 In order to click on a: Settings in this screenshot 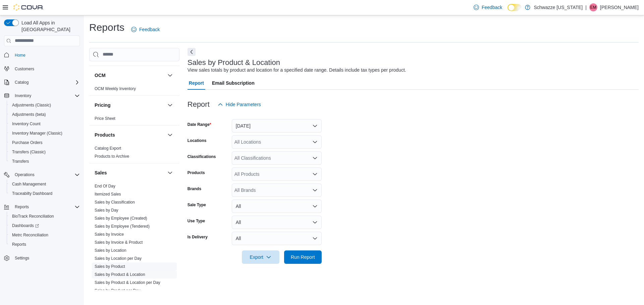, I will do `click(22, 258)`.